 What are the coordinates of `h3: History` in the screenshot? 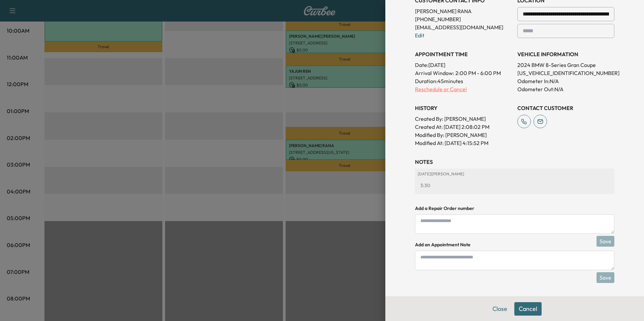 It's located at (464, 108).